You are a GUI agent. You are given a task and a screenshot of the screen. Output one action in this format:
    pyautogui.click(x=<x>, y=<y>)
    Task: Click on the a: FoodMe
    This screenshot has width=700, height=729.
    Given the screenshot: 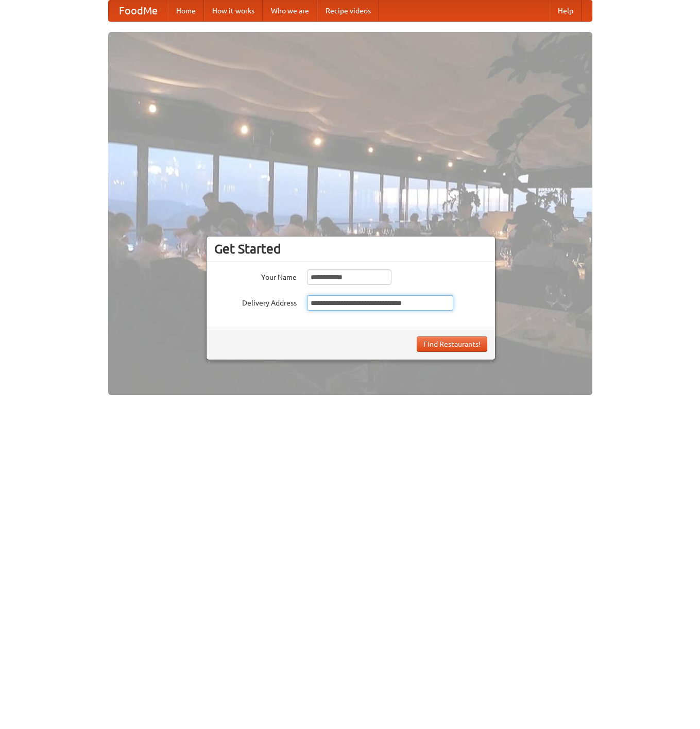 What is the action you would take?
    pyautogui.click(x=138, y=11)
    